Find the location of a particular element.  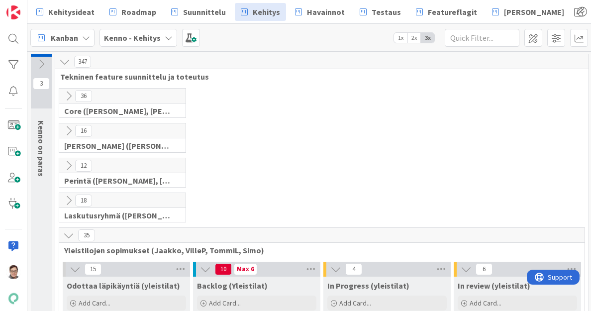

input: Quick Filter... is located at coordinates (482, 38).